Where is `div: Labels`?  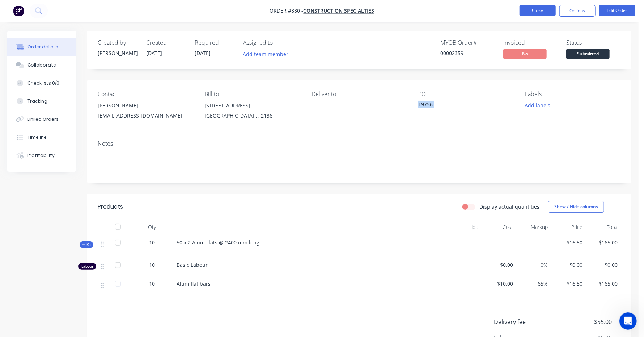 div: Labels is located at coordinates (573, 94).